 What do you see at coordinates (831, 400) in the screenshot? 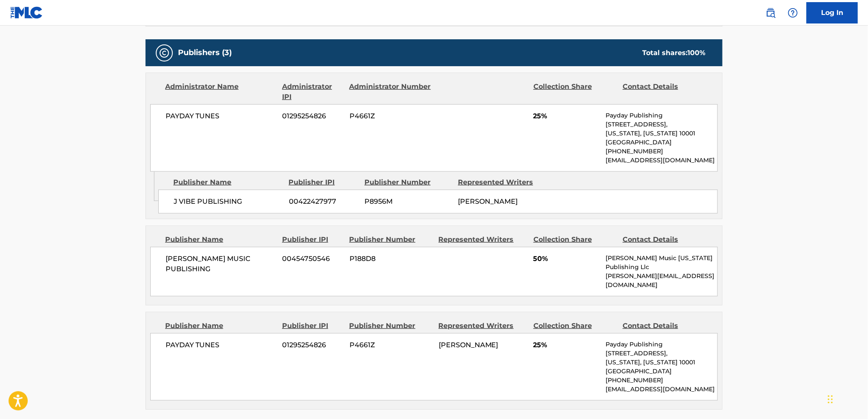
I see `div: Drag` at bounding box center [831, 400].